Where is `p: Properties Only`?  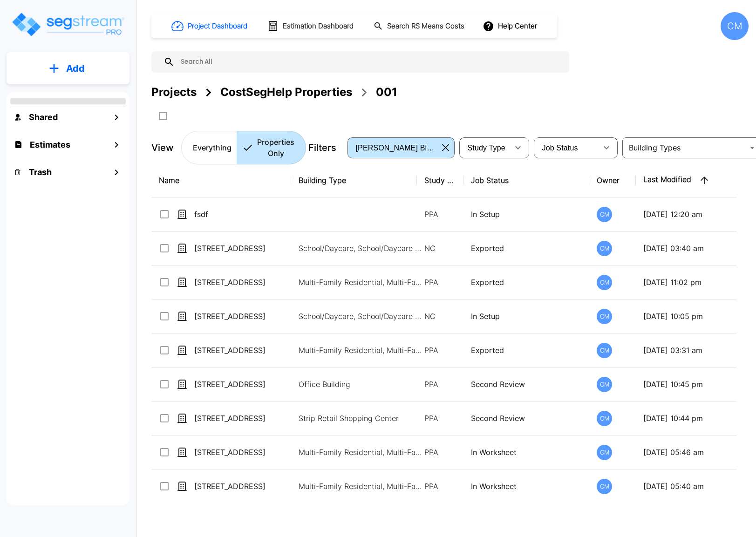 p: Properties Only is located at coordinates (275, 148).